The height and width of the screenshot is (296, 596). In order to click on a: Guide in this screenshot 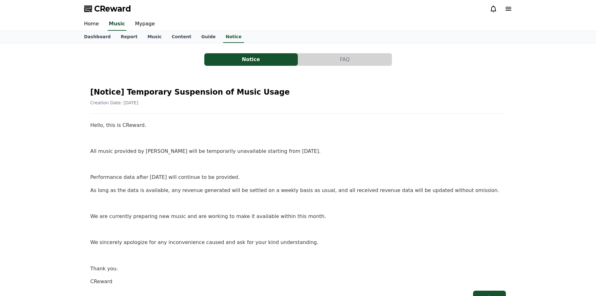, I will do `click(209, 37)`.